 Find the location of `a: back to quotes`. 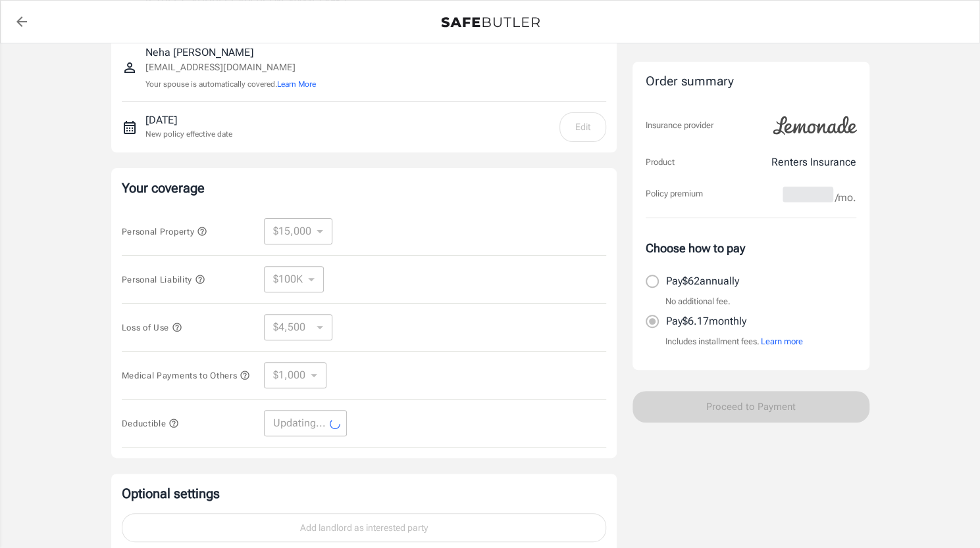

a: back to quotes is located at coordinates (22, 22).